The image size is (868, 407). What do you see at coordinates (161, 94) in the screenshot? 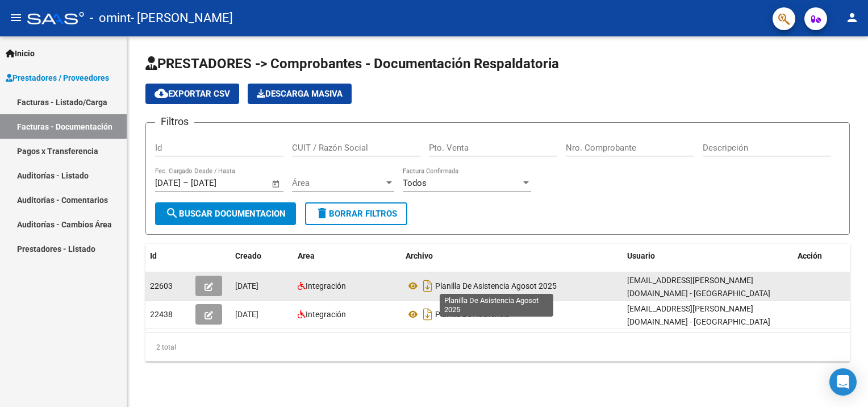
I see `mat-icon: cloud_download` at bounding box center [161, 94].